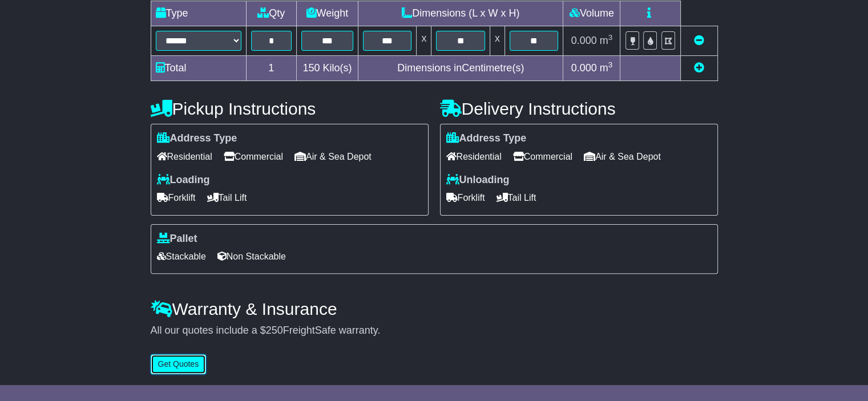  I want to click on h4: Warranty & Insurance, so click(434, 309).